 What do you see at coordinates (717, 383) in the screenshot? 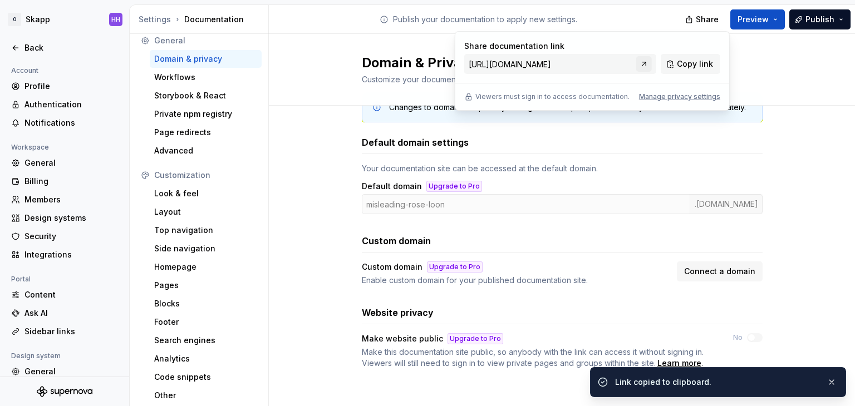
I see `div: Link copied to clipboard.` at bounding box center [717, 383].